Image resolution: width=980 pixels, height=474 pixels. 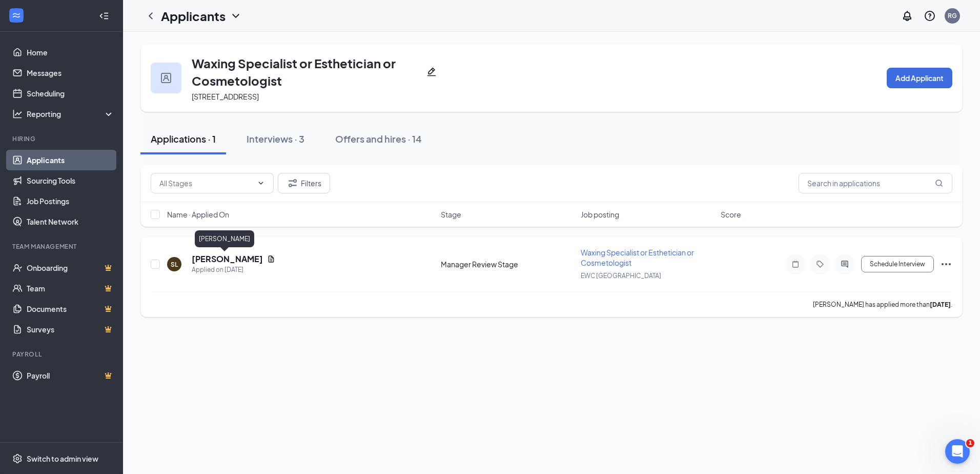 I want to click on span: Waxing Specialist or Esthetician or Cosmetologist, so click(x=637, y=257).